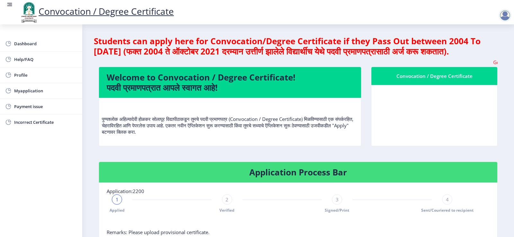 Image resolution: width=514 pixels, height=237 pixels. I want to click on span: Sent/Couriered to recipient, so click(447, 210).